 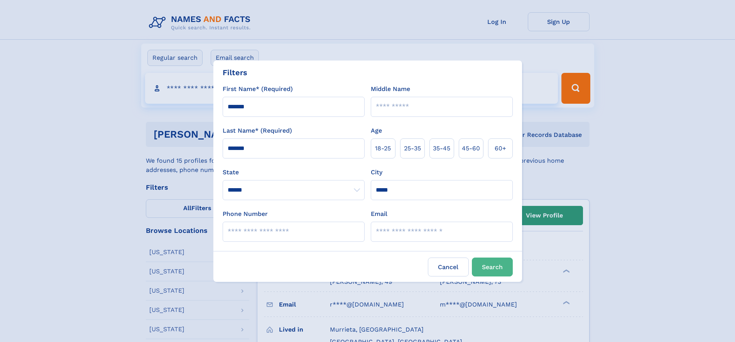 What do you see at coordinates (412, 148) in the screenshot?
I see `span: 25‑35` at bounding box center [412, 148].